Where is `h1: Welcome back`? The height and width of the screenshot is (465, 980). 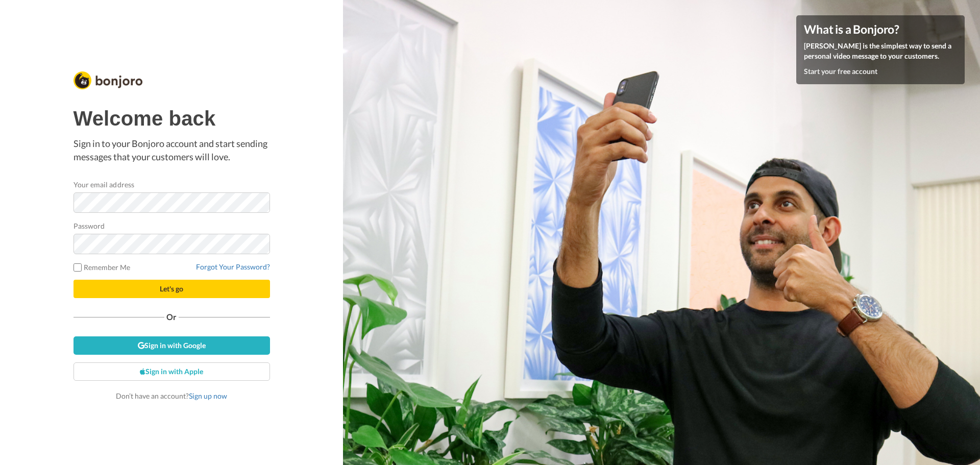
h1: Welcome back is located at coordinates (172, 119).